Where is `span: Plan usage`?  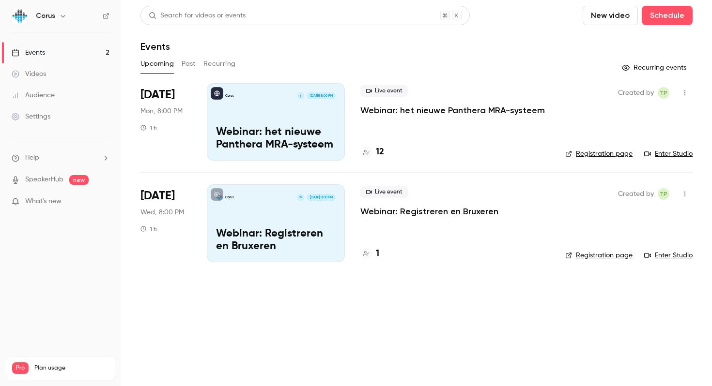 span: Plan usage is located at coordinates (72, 368).